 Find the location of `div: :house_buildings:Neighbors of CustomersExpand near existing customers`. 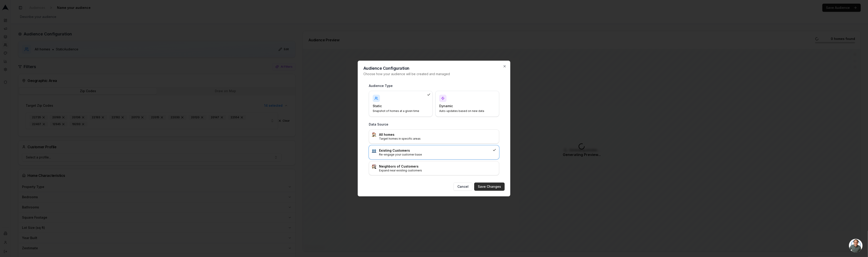

div: :house_buildings:Neighbors of CustomersExpand near existing customers is located at coordinates (434, 168).